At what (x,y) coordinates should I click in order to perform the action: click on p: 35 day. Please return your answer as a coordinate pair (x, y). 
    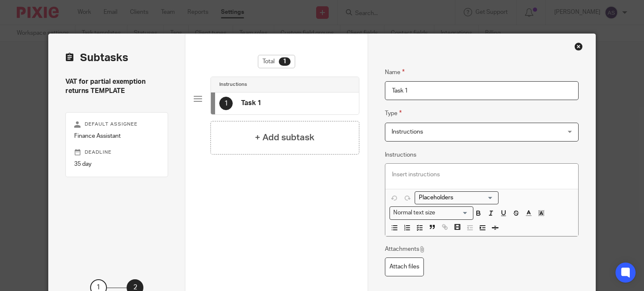
    Looking at the image, I should click on (117, 164).